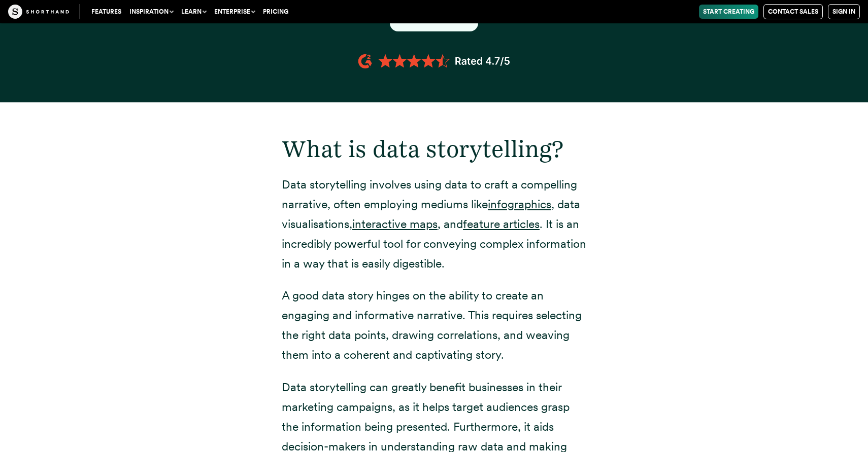 The width and height of the screenshot is (868, 452). I want to click on button: Learn, so click(193, 11).